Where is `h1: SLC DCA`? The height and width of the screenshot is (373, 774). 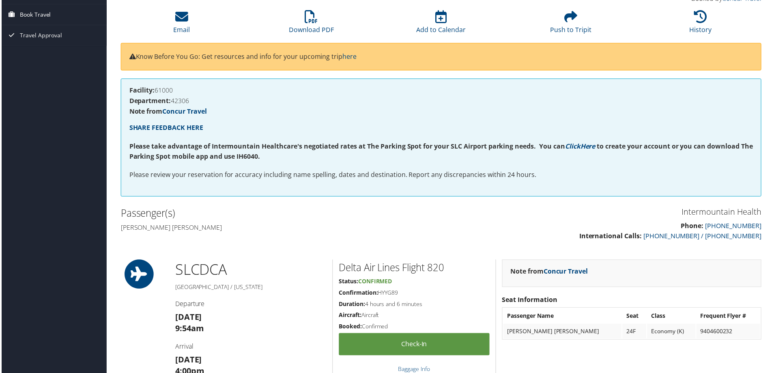 h1: SLC DCA is located at coordinates (250, 270).